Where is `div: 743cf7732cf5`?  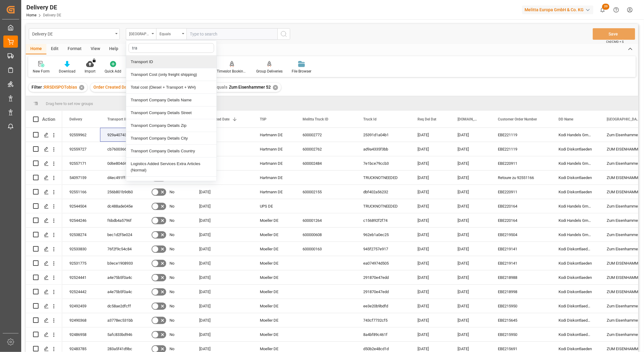
div: 743cf7732cf5 is located at coordinates (383, 320).